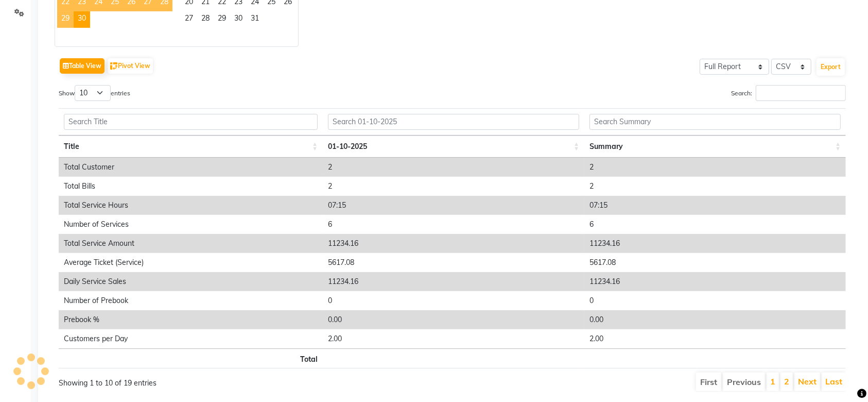  Describe the element at coordinates (831, 67) in the screenshot. I see `button: Export` at that location.